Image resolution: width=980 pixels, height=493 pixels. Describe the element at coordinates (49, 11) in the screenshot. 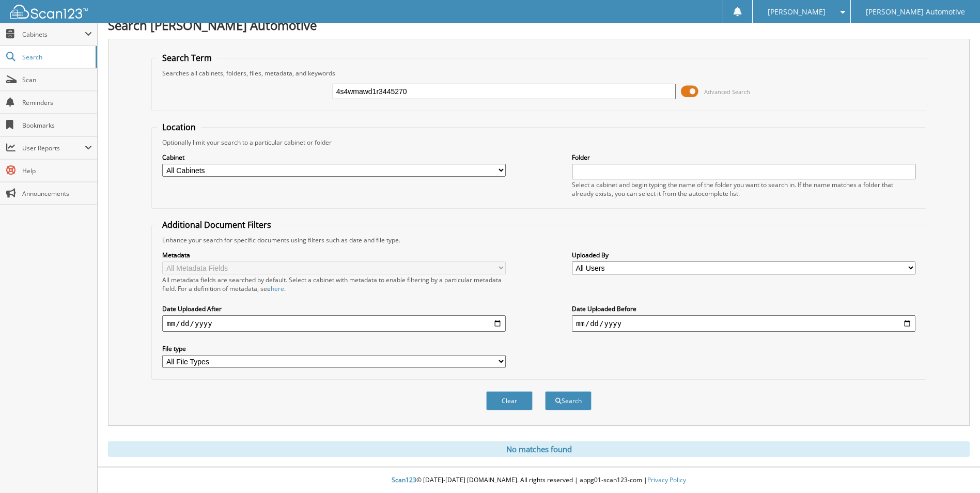

I see `img: scan123-logo-white.svg` at that location.